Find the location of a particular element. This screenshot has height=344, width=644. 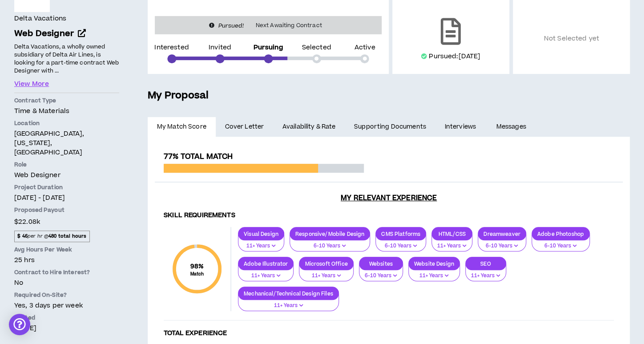

p: Active is located at coordinates (365, 47).